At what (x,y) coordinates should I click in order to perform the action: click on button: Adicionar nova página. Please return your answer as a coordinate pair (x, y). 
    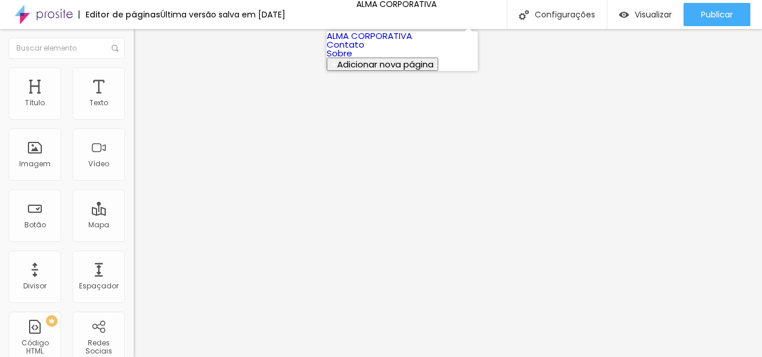
    Looking at the image, I should click on (382, 64).